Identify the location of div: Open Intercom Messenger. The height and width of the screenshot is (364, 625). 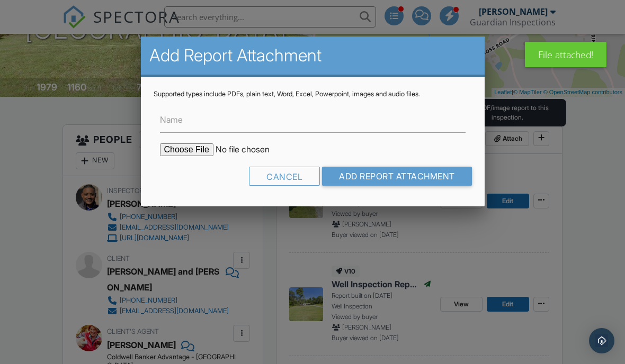
(601, 340).